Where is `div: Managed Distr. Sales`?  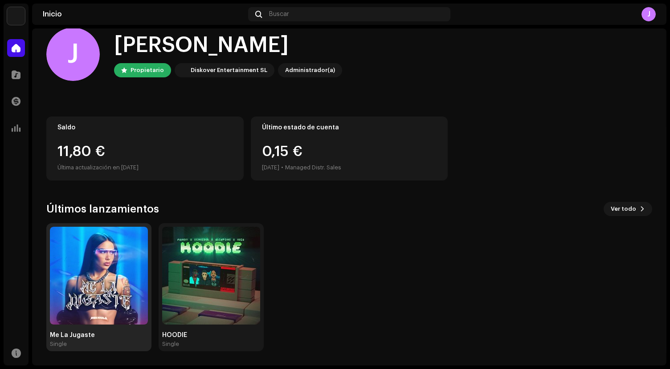
div: Managed Distr. Sales is located at coordinates (313, 168).